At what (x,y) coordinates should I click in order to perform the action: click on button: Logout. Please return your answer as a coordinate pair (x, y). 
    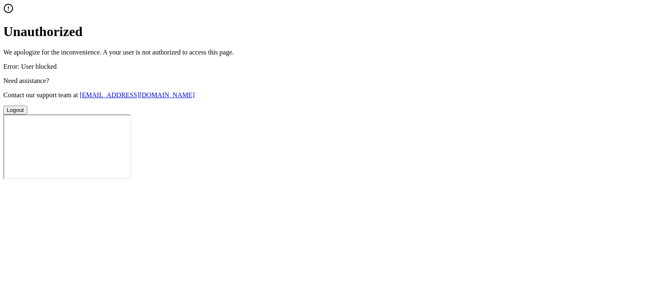
    Looking at the image, I should click on (15, 110).